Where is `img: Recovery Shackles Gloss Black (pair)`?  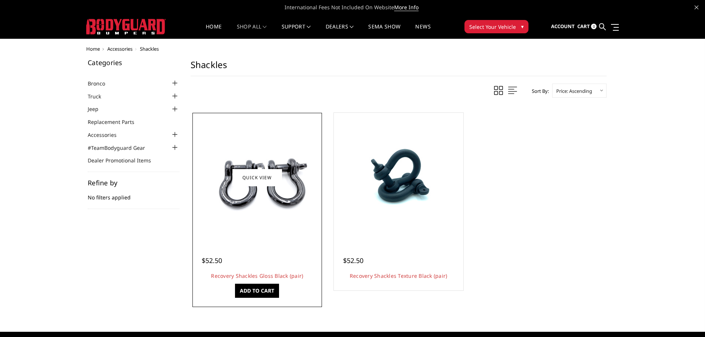 img: Recovery Shackles Gloss Black (pair) is located at coordinates (257, 177).